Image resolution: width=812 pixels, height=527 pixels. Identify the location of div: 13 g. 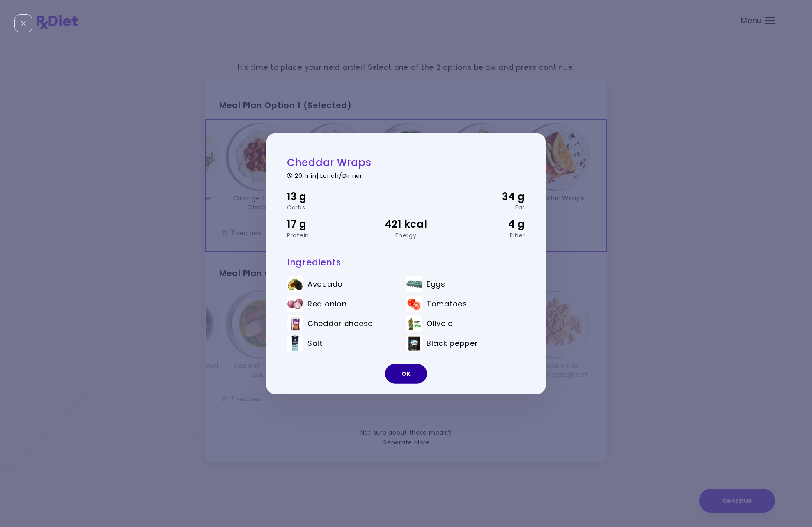
(326, 197).